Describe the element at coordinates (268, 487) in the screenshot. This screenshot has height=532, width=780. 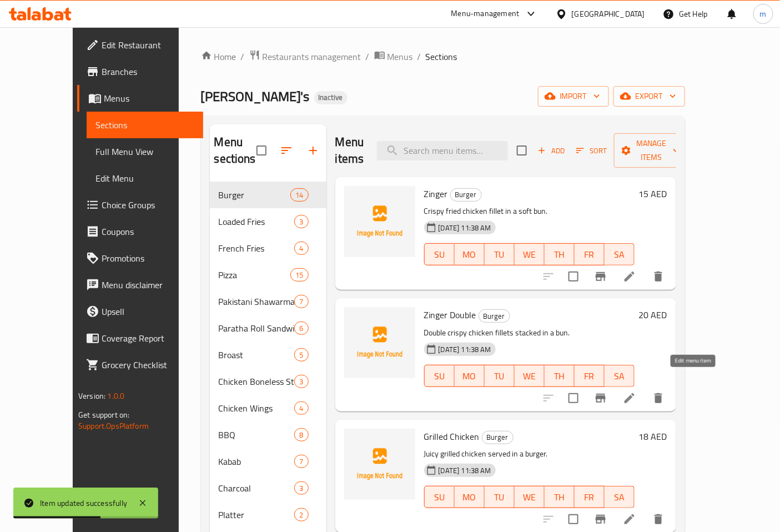
I see `div: Charcoal3` at that location.